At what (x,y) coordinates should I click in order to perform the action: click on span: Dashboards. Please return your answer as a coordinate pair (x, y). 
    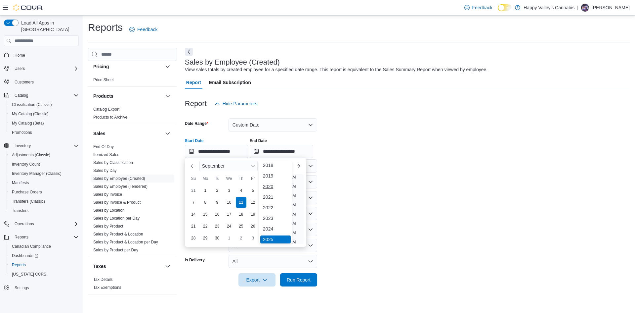
    Looking at the image, I should click on (25, 255).